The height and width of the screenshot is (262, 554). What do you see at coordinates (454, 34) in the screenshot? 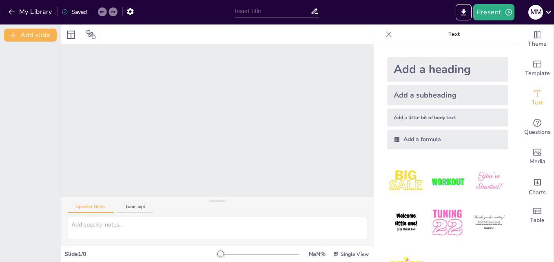
I see `p: Text` at bounding box center [454, 34].